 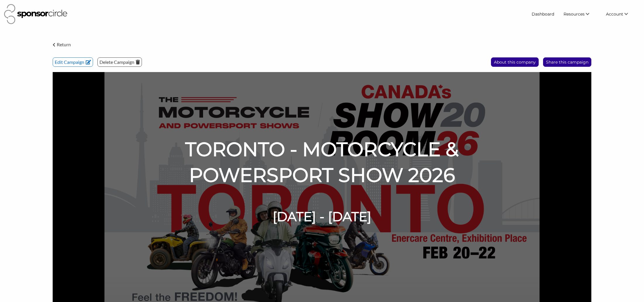 I want to click on span: Account, so click(x=615, y=14).